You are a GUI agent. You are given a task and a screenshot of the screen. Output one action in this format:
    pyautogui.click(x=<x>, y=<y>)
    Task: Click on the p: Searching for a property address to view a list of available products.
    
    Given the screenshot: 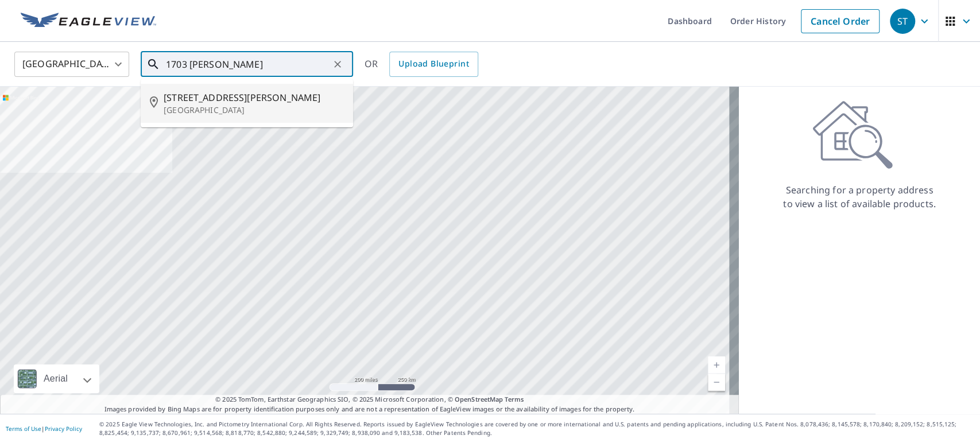 What is the action you would take?
    pyautogui.click(x=859, y=197)
    